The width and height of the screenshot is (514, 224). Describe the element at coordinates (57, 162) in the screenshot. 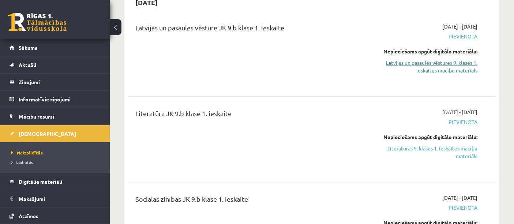

I see `a: Izlabotās` at that location.